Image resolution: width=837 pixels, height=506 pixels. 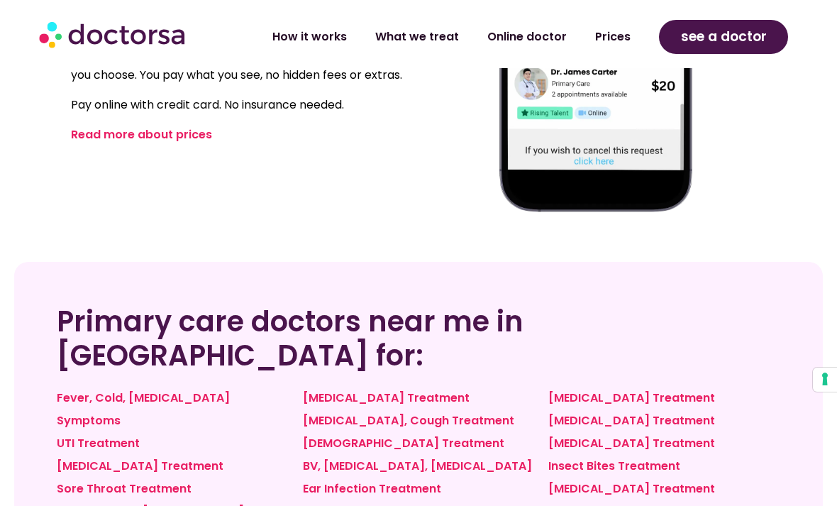 What do you see at coordinates (613, 37) in the screenshot?
I see `a: Prices` at bounding box center [613, 37].